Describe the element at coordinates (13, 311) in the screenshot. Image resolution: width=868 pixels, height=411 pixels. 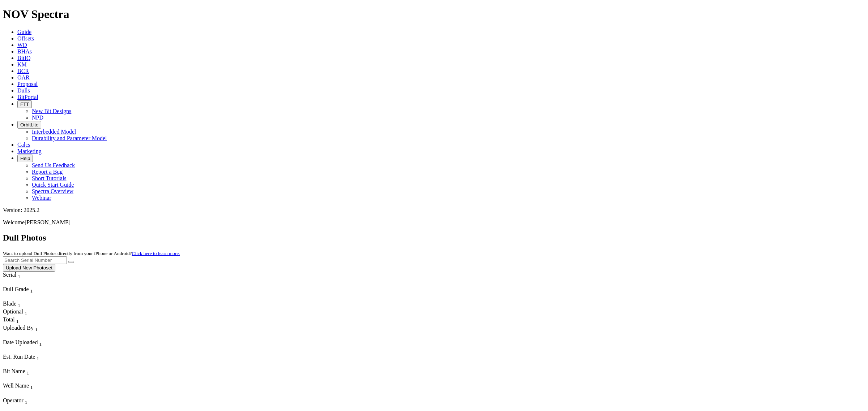
I see `span: Optional` at that location.